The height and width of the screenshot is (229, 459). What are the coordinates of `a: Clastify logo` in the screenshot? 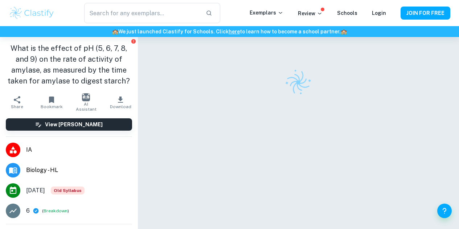 It's located at (32, 13).